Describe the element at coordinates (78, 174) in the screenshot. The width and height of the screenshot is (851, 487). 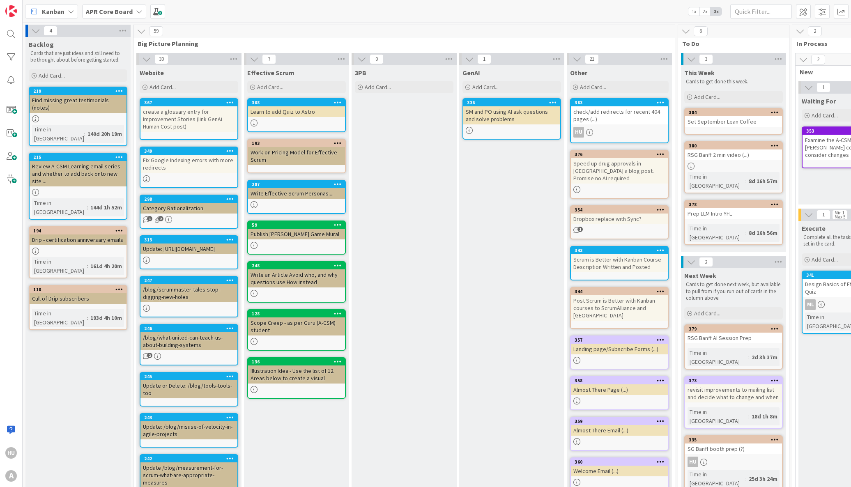
I see `div: Review A-CSM Learning email series and whether to add back onto new site ...` at that location.